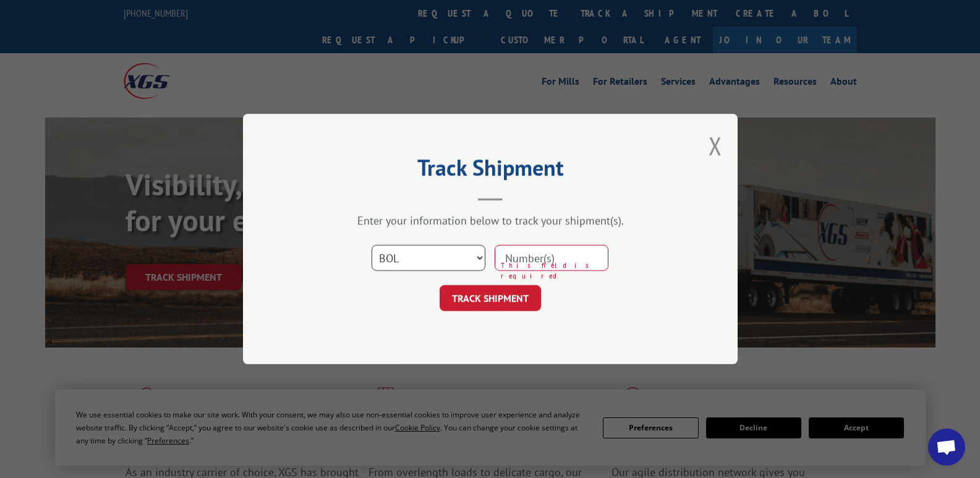 This screenshot has width=980, height=478. Describe the element at coordinates (555, 270) in the screenshot. I see `span: This field is required` at that location.